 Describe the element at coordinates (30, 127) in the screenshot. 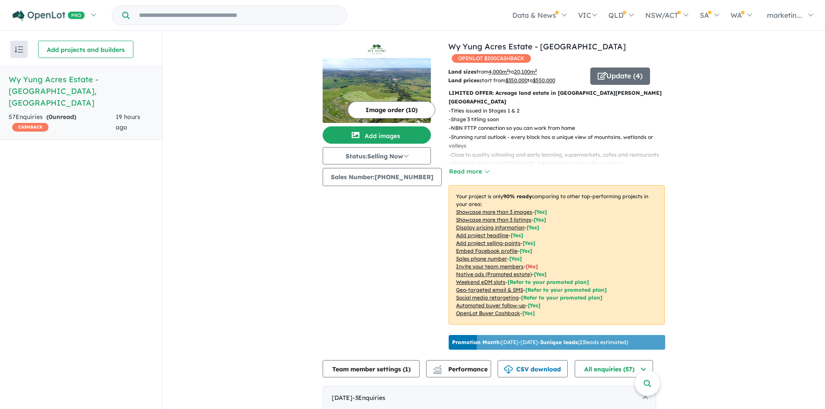

I see `span: CASHBACK` at that location.